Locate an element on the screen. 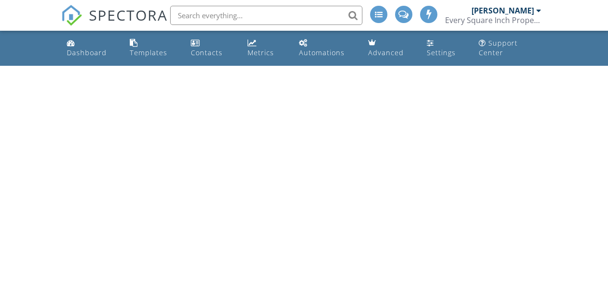 This screenshot has width=608, height=303. div: Automations is located at coordinates (322, 52).